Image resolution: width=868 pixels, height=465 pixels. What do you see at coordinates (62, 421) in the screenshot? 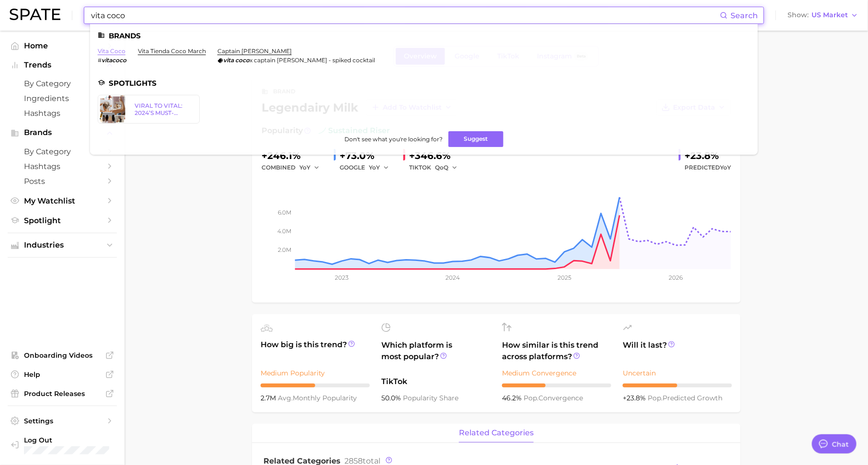
I see `span: Settings` at bounding box center [62, 421].